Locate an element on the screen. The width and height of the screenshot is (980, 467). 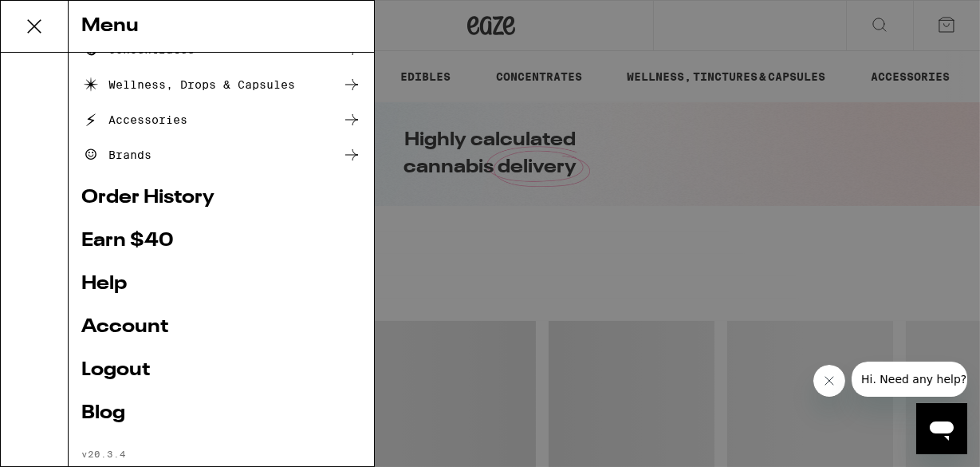
div: Wellness, Drops & Capsules is located at coordinates (188, 84).